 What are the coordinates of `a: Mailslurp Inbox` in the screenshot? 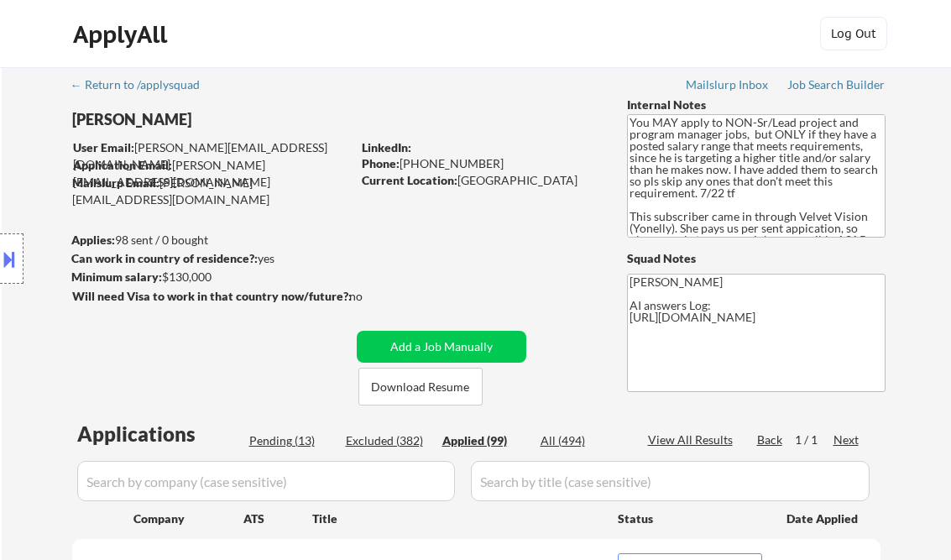 It's located at (728, 87).